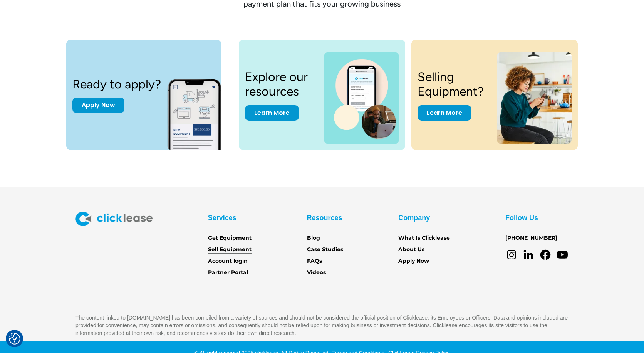 The image size is (644, 353). Describe the element at coordinates (229, 238) in the screenshot. I see `a: Get Equipment` at that location.